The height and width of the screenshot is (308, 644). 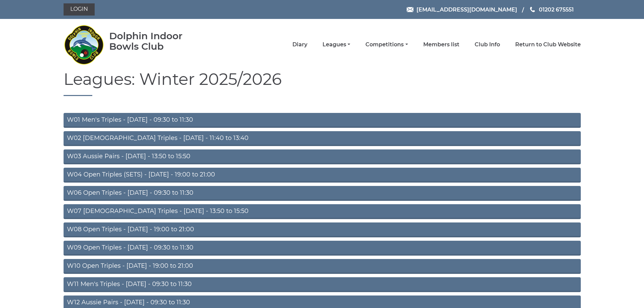 I want to click on a: Members list, so click(x=441, y=45).